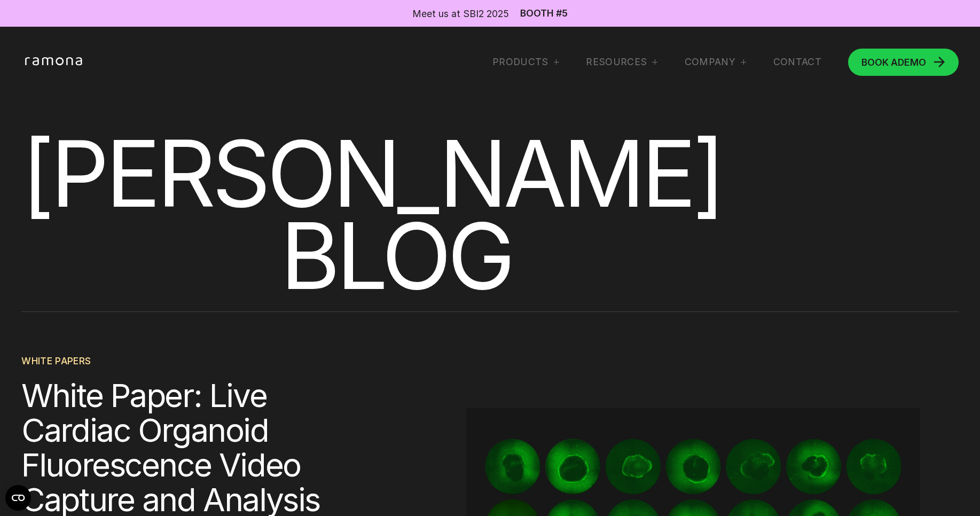 The width and height of the screenshot is (980, 516). Describe the element at coordinates (56, 62) in the screenshot. I see `a: home` at that location.